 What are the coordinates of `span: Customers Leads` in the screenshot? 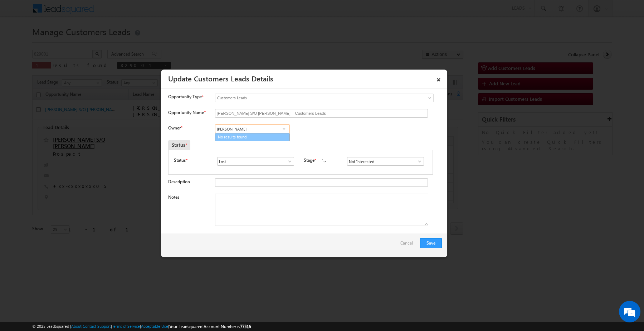 It's located at (310, 98).